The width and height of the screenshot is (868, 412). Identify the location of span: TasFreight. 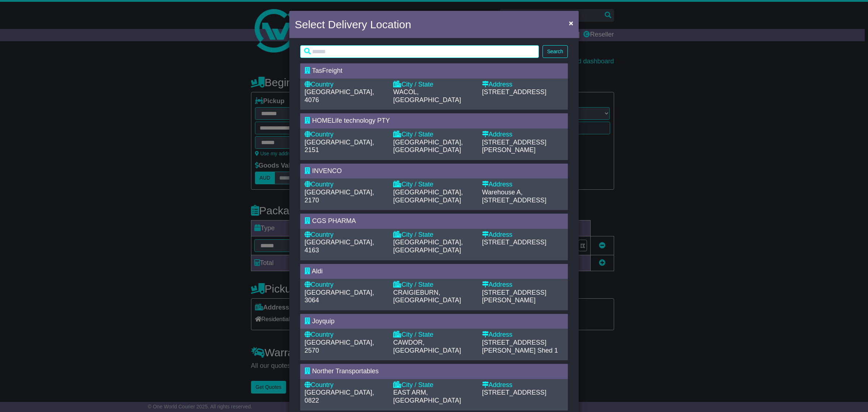
(327, 71).